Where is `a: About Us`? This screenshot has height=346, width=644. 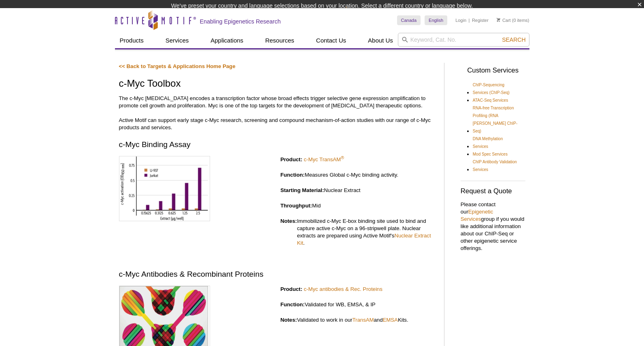
a: About Us is located at coordinates (381, 41).